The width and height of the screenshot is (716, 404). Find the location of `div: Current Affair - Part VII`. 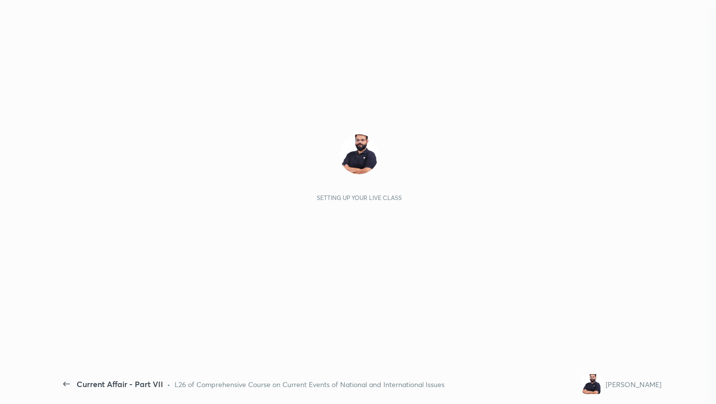

div: Current Affair - Part VII is located at coordinates (120, 384).